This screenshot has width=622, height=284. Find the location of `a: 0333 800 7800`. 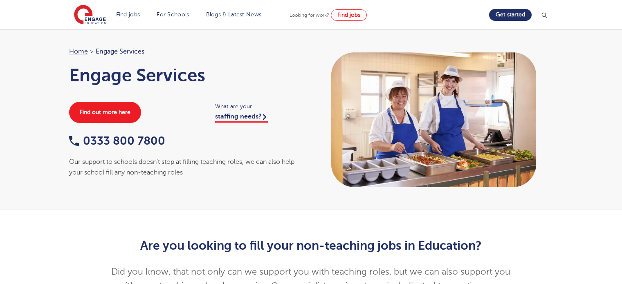

a: 0333 800 7800 is located at coordinates (117, 141).